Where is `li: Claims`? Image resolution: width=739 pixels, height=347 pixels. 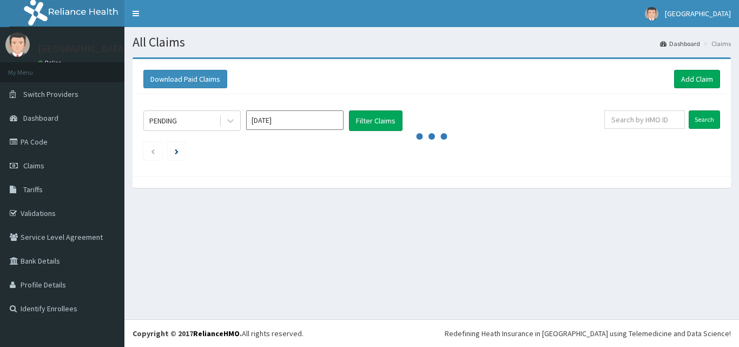
li: Claims is located at coordinates (716, 43).